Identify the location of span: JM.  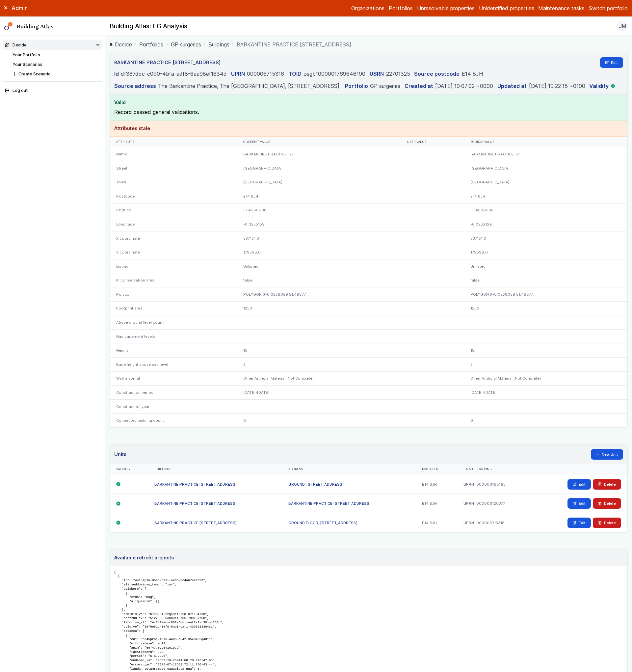
(622, 26).